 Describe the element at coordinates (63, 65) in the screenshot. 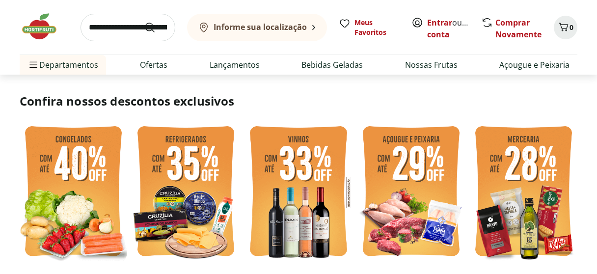

I see `span: Departamentos` at that location.